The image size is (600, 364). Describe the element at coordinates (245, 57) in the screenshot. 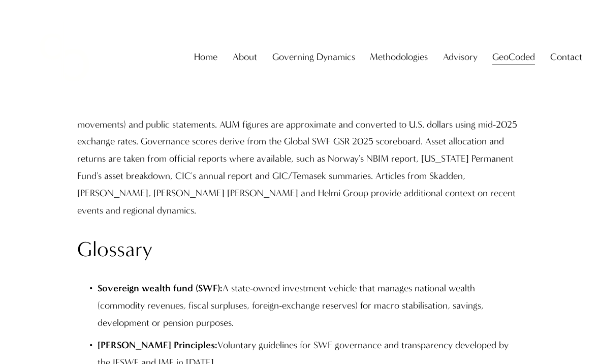

I see `span: About` at that location.